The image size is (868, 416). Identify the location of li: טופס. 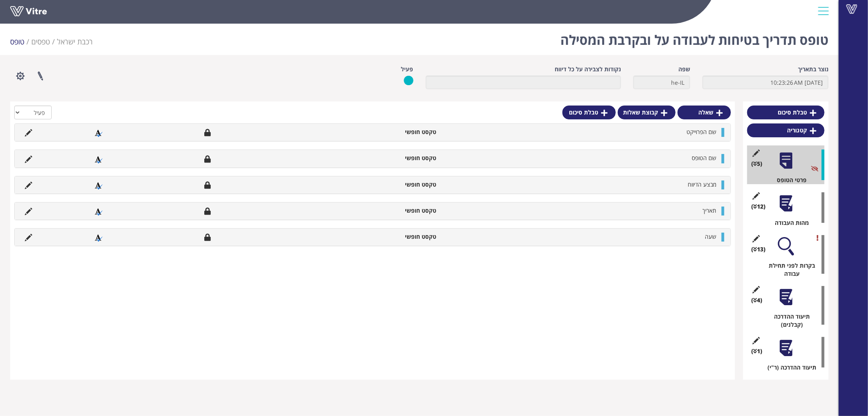
(21, 42).